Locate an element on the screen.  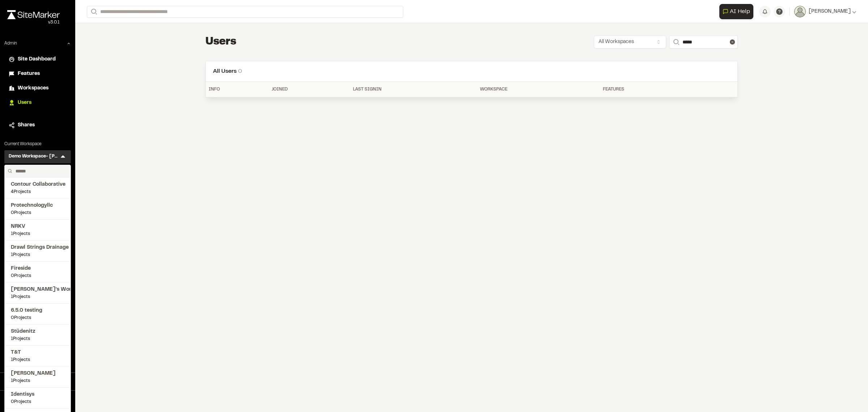
span: AI Help is located at coordinates (740, 12).